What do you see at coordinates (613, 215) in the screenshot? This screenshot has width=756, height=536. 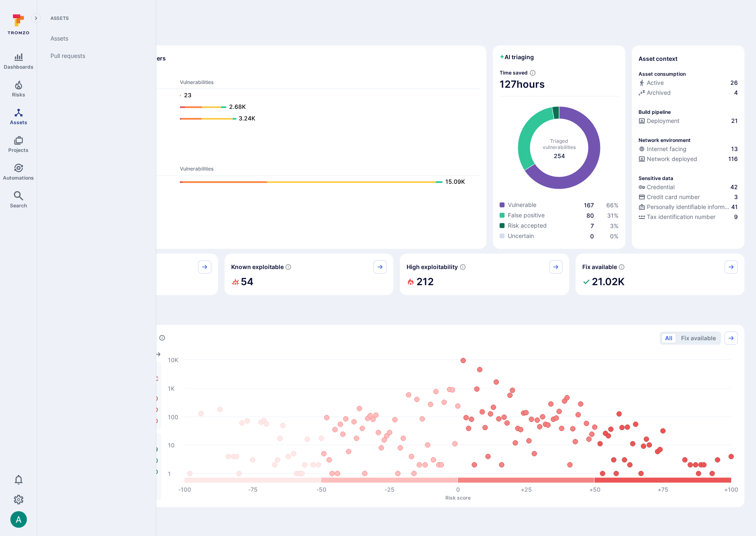 I see `a: 31%` at bounding box center [613, 215].